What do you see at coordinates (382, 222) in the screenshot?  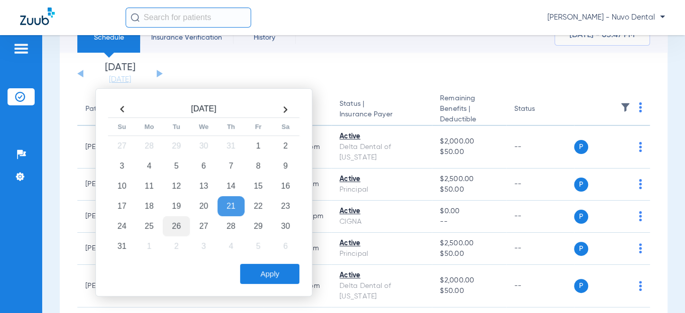 I see `div: CIGNA` at bounding box center [382, 222].